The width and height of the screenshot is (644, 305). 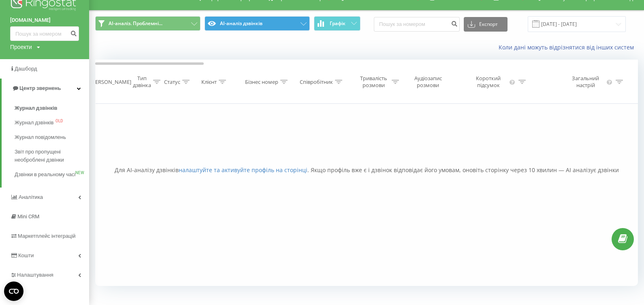 What do you see at coordinates (52, 123) in the screenshot?
I see `a: Журнал дзвінківOLD` at bounding box center [52, 123].